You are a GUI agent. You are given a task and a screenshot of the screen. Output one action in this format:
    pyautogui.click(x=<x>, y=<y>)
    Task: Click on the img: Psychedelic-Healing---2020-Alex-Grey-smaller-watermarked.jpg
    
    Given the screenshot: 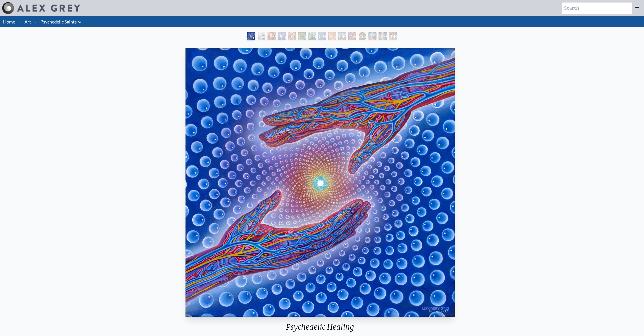 What is the action you would take?
    pyautogui.click(x=320, y=182)
    